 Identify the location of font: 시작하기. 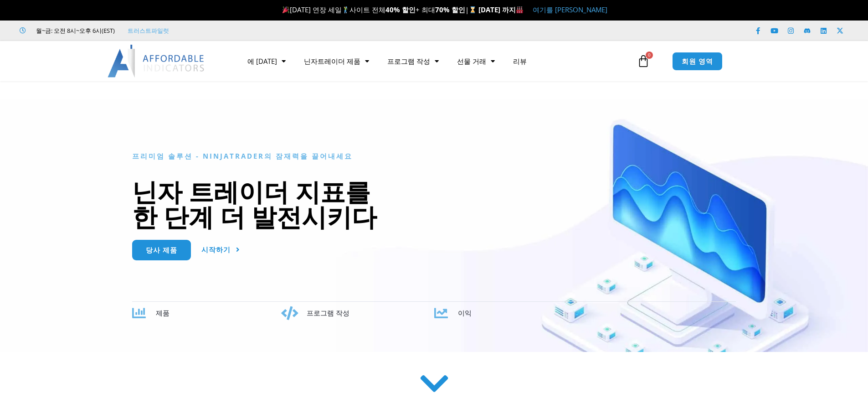
(216, 249).